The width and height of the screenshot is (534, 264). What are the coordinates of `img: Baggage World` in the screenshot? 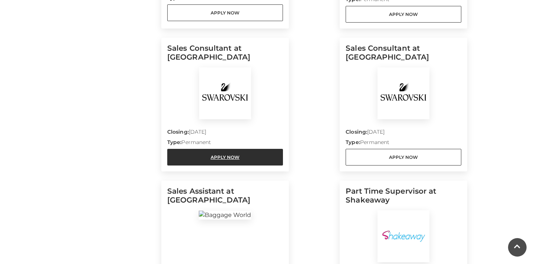 It's located at (225, 215).